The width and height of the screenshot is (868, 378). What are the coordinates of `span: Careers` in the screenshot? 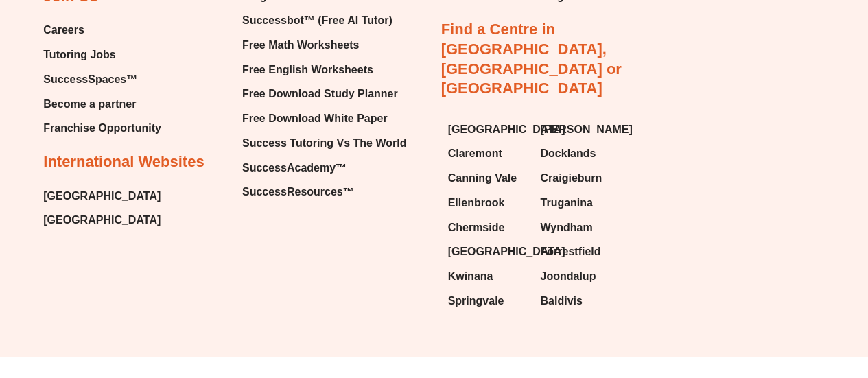 It's located at (64, 30).